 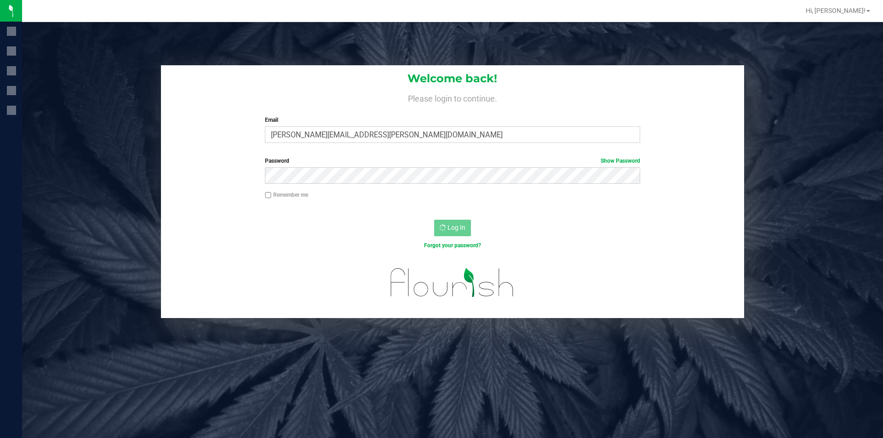 What do you see at coordinates (286, 195) in the screenshot?
I see `label: Remember me` at bounding box center [286, 195].